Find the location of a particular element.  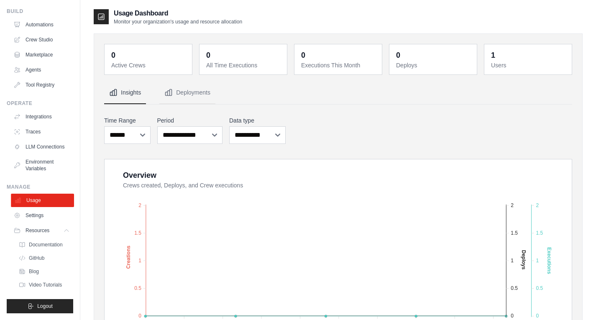

dt: Crews created, Deploys, and Crew executions is located at coordinates (342, 185).